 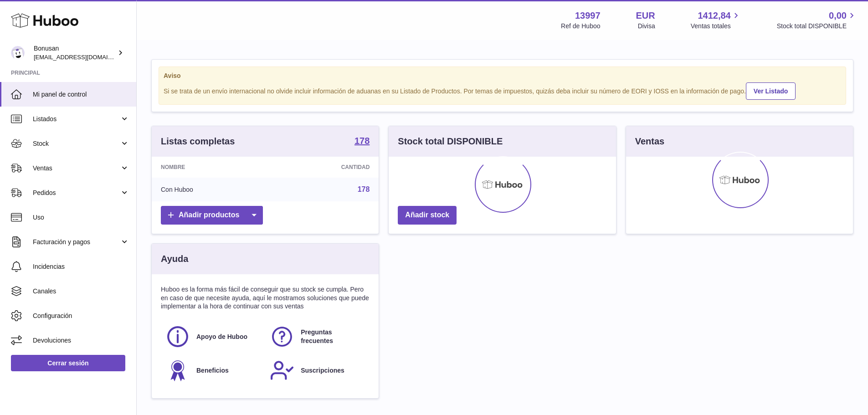 I want to click on span: Canales, so click(x=81, y=291).